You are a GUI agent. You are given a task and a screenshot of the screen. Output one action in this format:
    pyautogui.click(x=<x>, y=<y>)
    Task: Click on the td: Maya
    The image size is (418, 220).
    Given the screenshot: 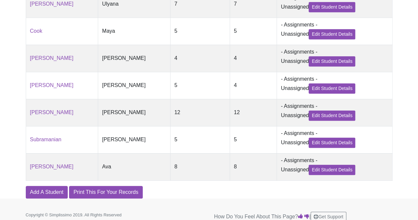 What is the action you would take?
    pyautogui.click(x=134, y=31)
    